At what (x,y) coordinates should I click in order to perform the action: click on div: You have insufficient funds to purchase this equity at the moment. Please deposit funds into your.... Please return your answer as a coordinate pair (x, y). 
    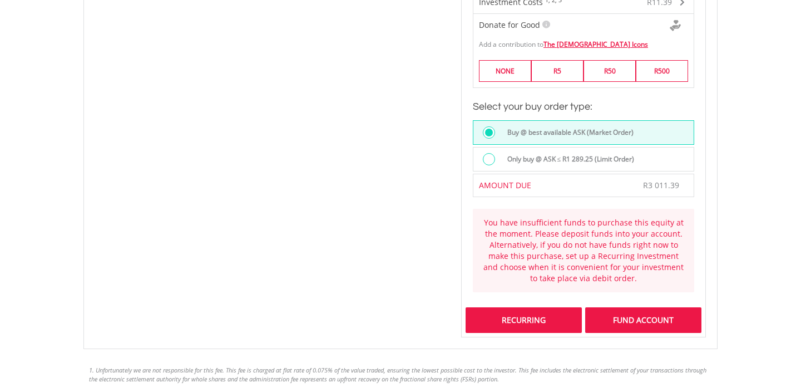
    Looking at the image, I should click on (584, 250).